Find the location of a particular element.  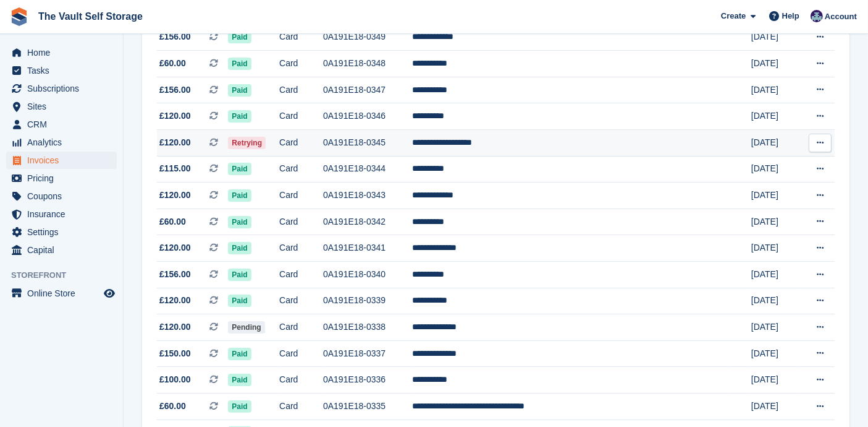

td: 0A191E18-0339 is located at coordinates (367, 301).